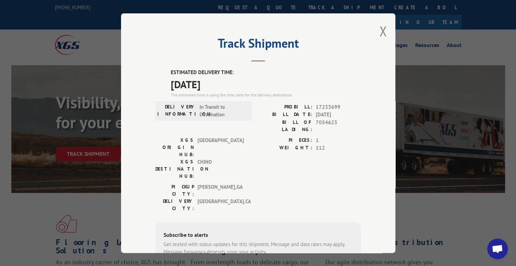  Describe the element at coordinates (338, 125) in the screenshot. I see `span: 7054623` at that location.